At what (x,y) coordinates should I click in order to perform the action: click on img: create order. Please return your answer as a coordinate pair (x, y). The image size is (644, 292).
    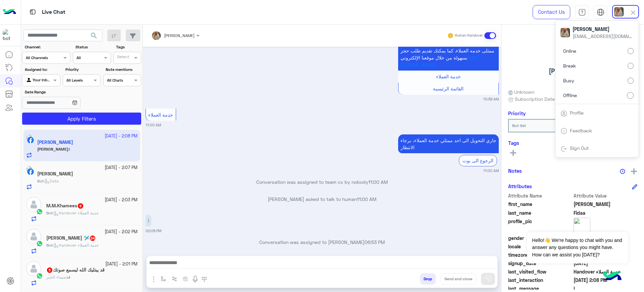
    Looking at the image, I should click on (185, 279).